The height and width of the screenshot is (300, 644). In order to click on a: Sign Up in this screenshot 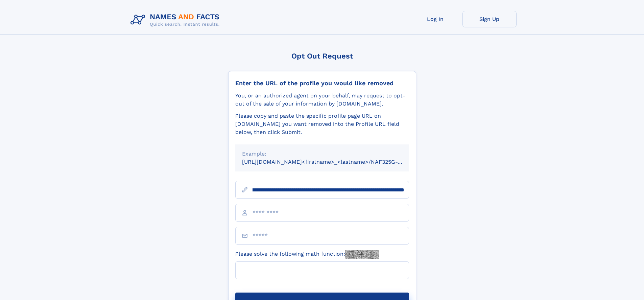, I will do `click(490, 19)`.